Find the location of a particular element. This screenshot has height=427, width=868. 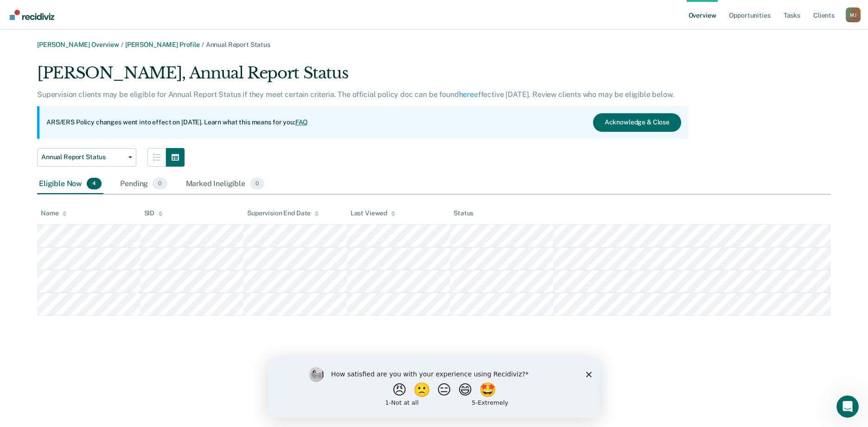

img: Recidiviz is located at coordinates (32, 15).